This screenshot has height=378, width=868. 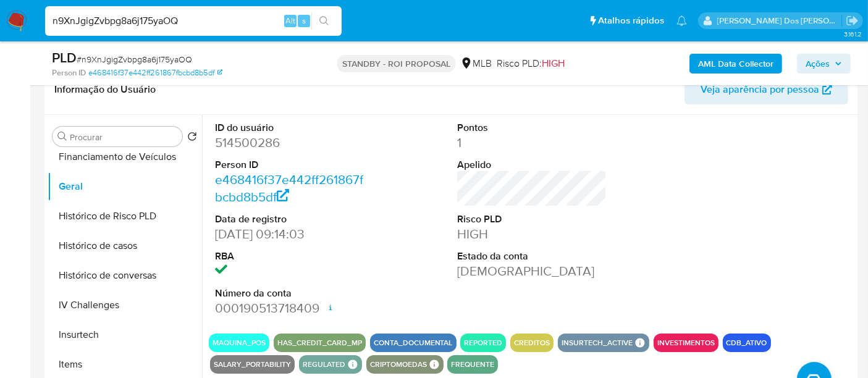 I want to click on button: Insurtech, so click(x=125, y=335).